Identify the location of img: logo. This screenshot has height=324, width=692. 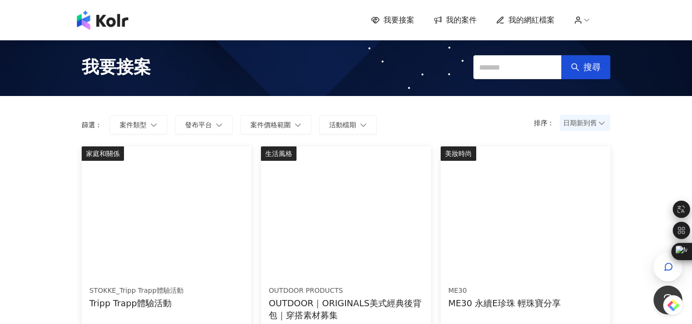
(102, 20).